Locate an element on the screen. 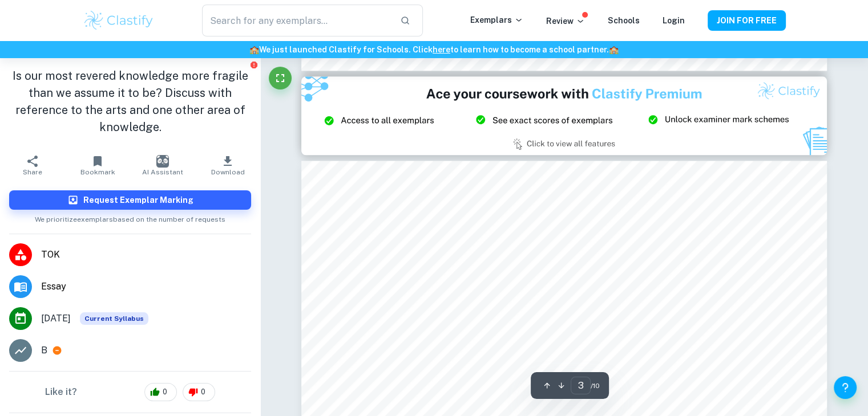  h1: Is our most revered knowledge more fragile than we assume it to be? Discuss with reference to the... is located at coordinates (130, 102).